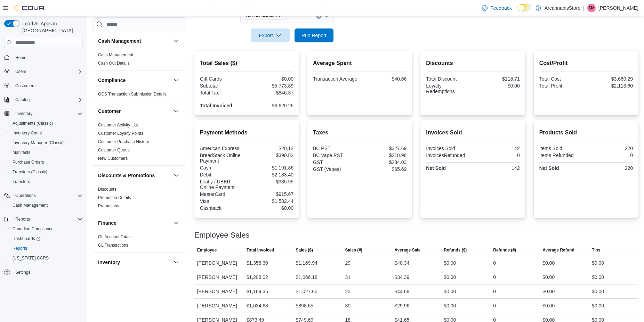  Describe the element at coordinates (222, 235) in the screenshot. I see `h3: Employee Sales` at that location.